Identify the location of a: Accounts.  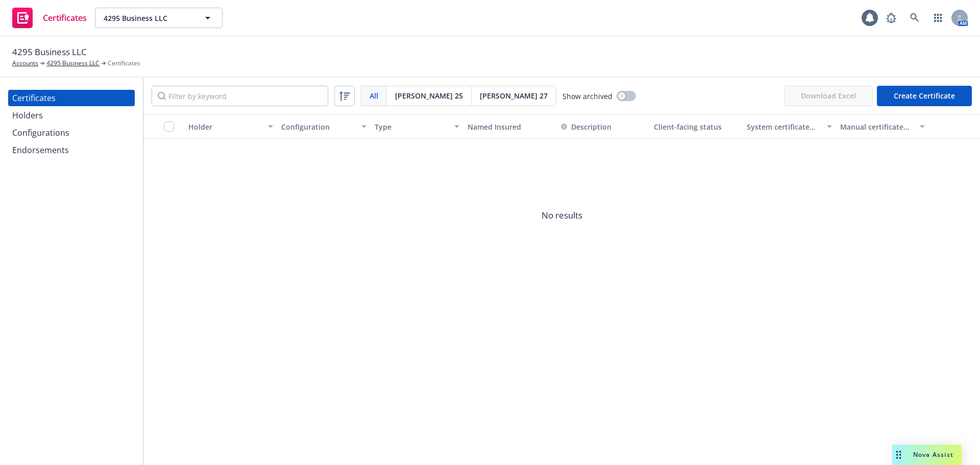
(25, 63).